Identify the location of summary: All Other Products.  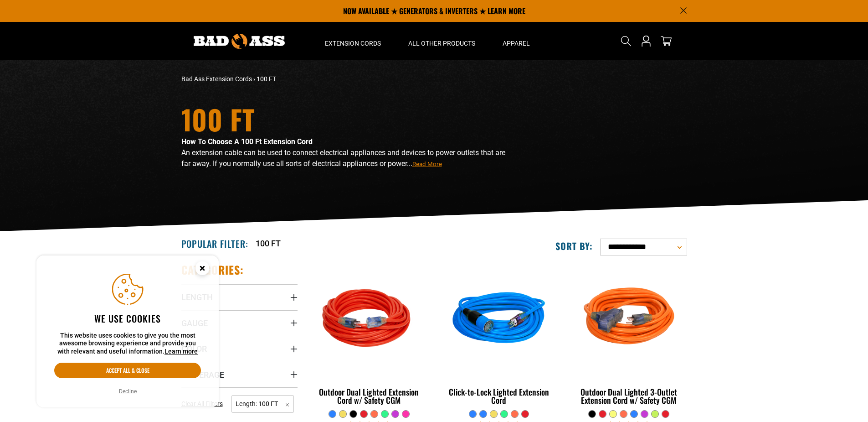
(441, 41).